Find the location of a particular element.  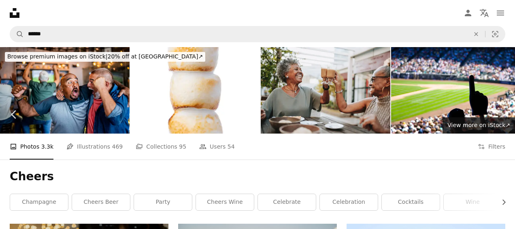

a: cheers wine is located at coordinates (225, 202).